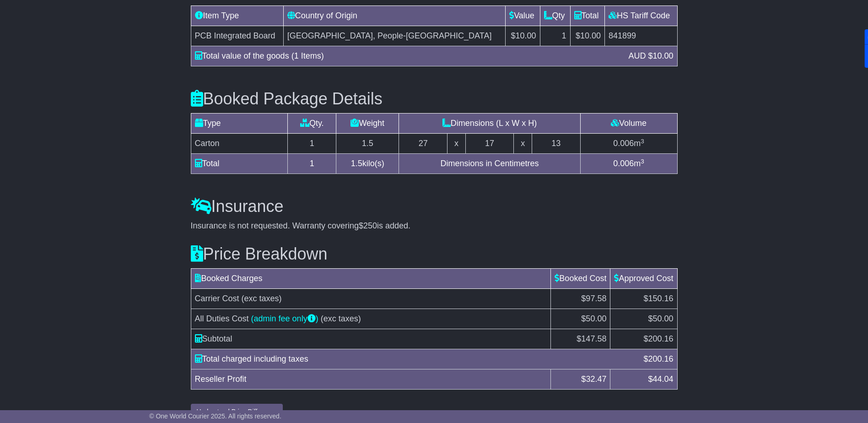 The image size is (868, 423). I want to click on td: Booked Charges, so click(371, 278).